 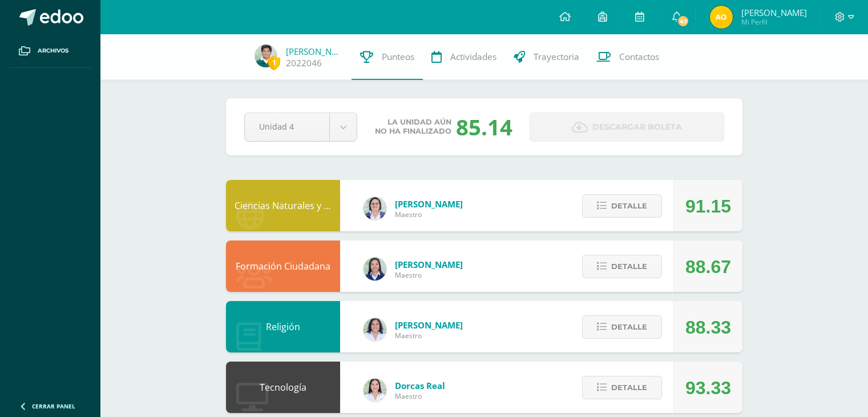 I want to click on a: Unidad 4, so click(x=301, y=127).